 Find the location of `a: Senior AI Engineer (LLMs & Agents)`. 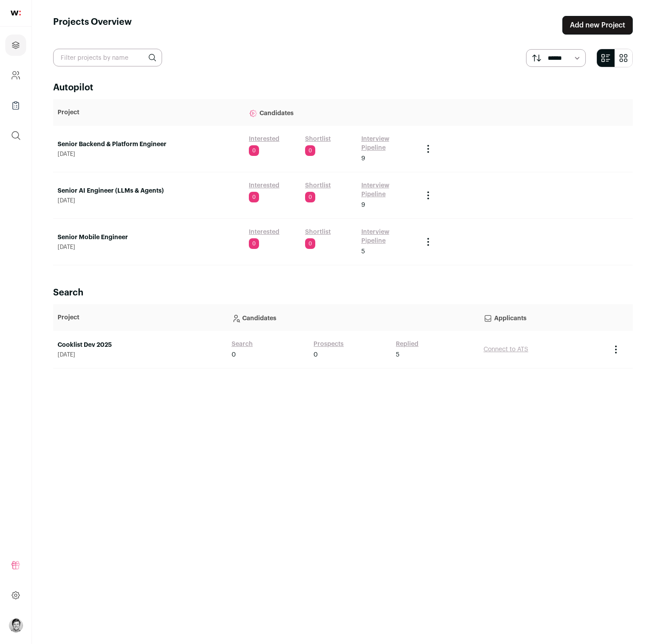

a: Senior AI Engineer (LLMs & Agents) is located at coordinates (149, 191).